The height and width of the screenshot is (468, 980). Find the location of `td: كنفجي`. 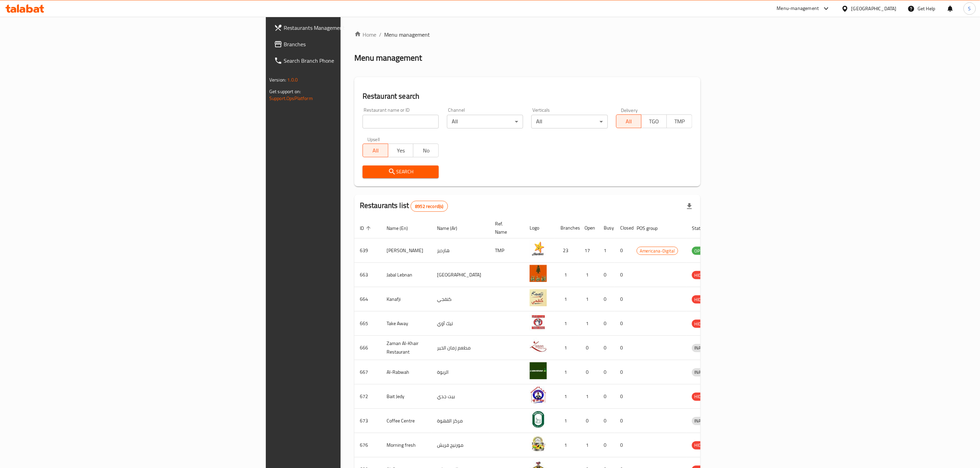

td: كنفجي is located at coordinates (461, 299).